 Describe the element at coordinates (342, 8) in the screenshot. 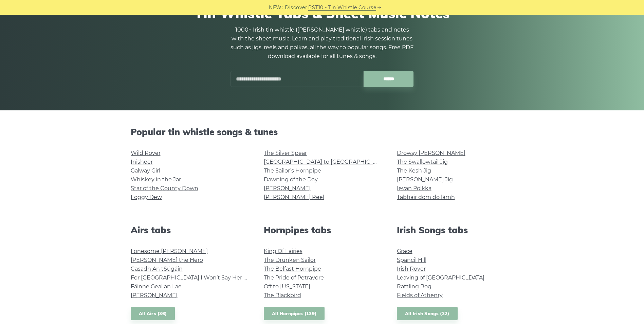

I see `a: PST10 - Tin Whistle Course` at that location.